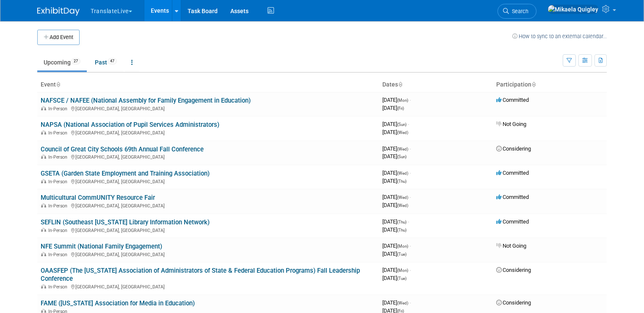 The width and height of the screenshot is (644, 313). What do you see at coordinates (517, 11) in the screenshot?
I see `a: Search` at bounding box center [517, 11].